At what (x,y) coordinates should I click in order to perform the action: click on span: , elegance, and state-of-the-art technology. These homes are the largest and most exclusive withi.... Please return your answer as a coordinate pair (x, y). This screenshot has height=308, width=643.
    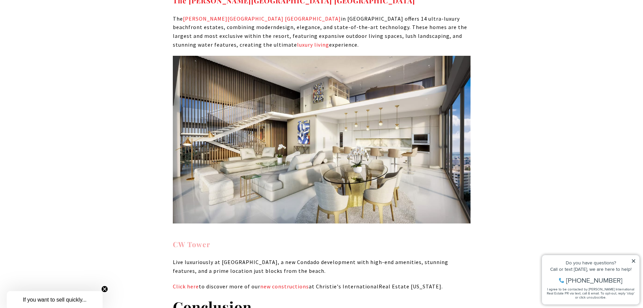
    Looking at the image, I should click on (320, 35).